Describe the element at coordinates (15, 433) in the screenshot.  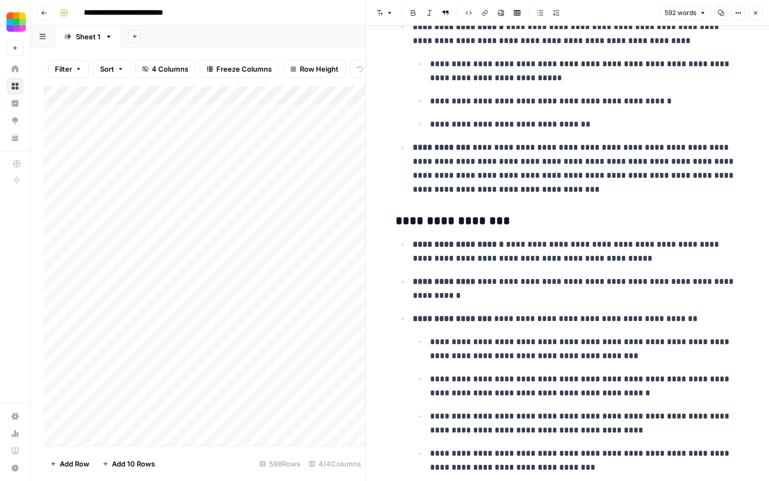
I see `a: Usage` at that location.